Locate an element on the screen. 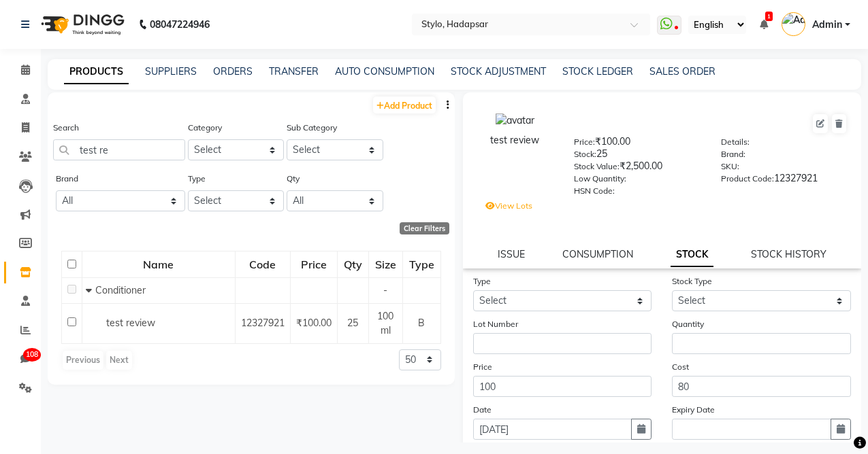 The width and height of the screenshot is (868, 454). div: Name is located at coordinates (159, 265).